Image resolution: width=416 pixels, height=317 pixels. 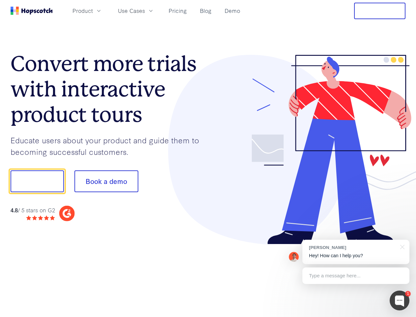 I want to click on img: Mark Spera, so click(x=294, y=257).